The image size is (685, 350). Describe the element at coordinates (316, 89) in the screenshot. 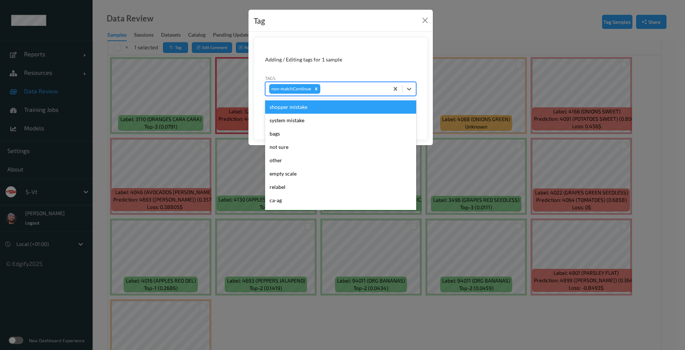

I see `div: Remove non-matchContinue` at that location.